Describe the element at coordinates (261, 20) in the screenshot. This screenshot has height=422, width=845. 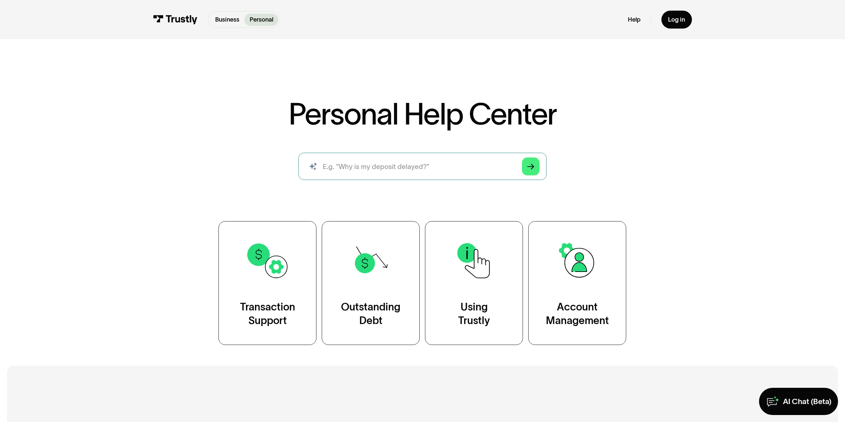
I see `a: Personal` at that location.